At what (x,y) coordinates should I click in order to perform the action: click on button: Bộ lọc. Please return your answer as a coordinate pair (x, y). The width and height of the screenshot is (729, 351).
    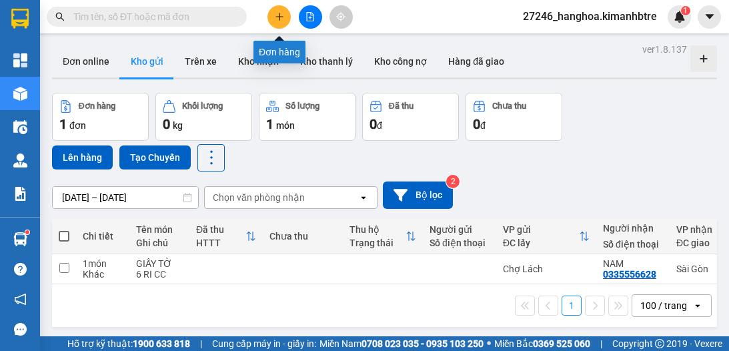
    Looking at the image, I should click on (417, 195).